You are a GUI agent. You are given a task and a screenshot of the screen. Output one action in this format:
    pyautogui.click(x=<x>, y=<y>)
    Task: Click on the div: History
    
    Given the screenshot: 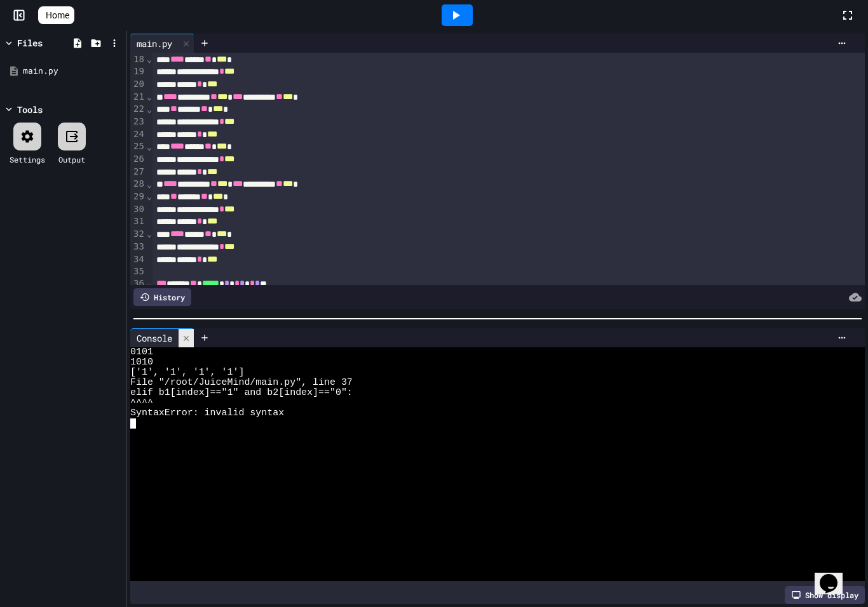 What is the action you would take?
    pyautogui.click(x=162, y=298)
    